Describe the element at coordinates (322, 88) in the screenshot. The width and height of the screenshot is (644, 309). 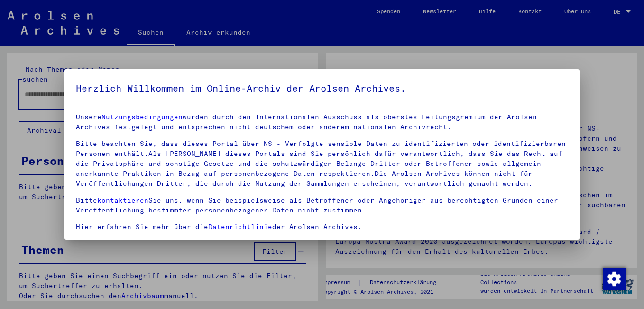
I see `h5: Herzlich Willkommen im Online-Archiv der Arolsen Archives.` at that location.